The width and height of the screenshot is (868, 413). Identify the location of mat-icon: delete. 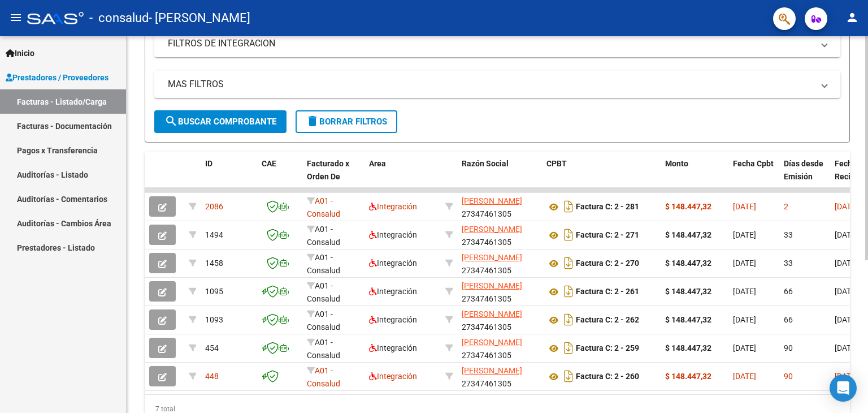
(312, 121).